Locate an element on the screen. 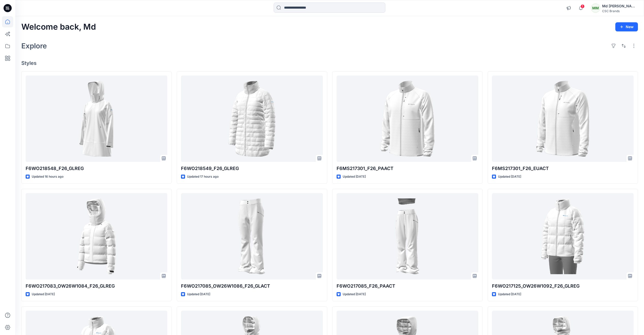 The image size is (644, 335). p: F6WO218548_F26_GLREG is located at coordinates (97, 168).